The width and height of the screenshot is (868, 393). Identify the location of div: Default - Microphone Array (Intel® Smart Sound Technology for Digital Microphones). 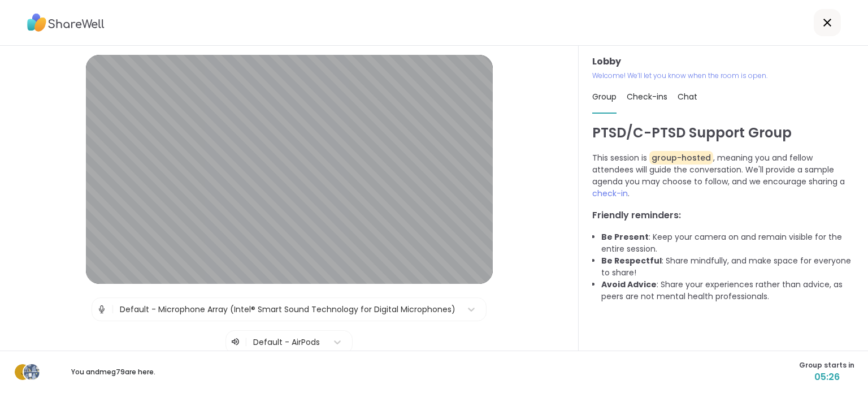
(287, 310).